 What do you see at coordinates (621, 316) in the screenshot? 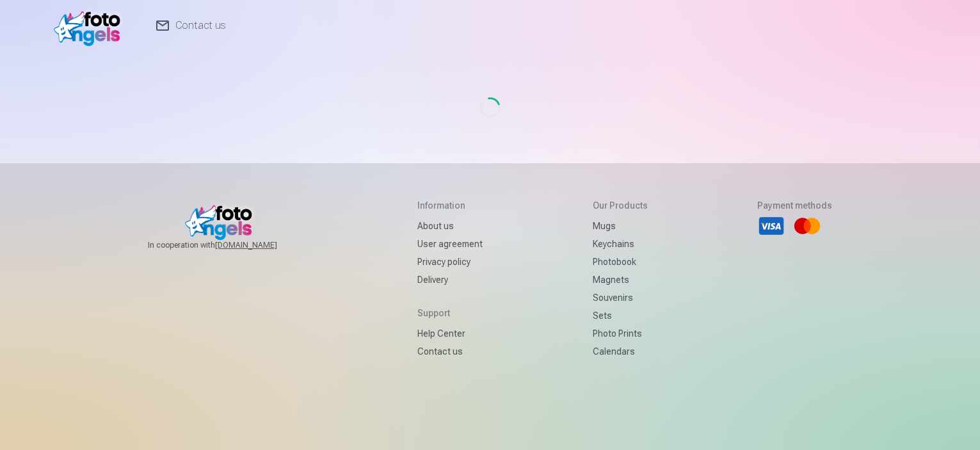
I see `a: Sets` at bounding box center [621, 316].